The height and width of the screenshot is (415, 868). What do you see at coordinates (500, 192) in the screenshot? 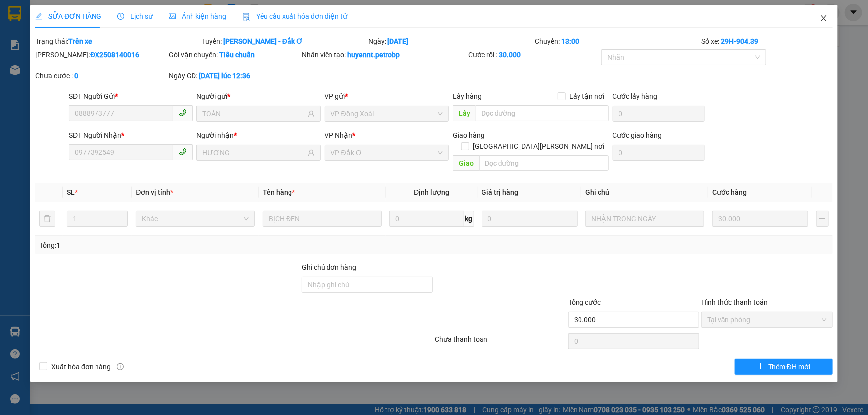
I see `span: Giá trị hàng` at bounding box center [500, 192].